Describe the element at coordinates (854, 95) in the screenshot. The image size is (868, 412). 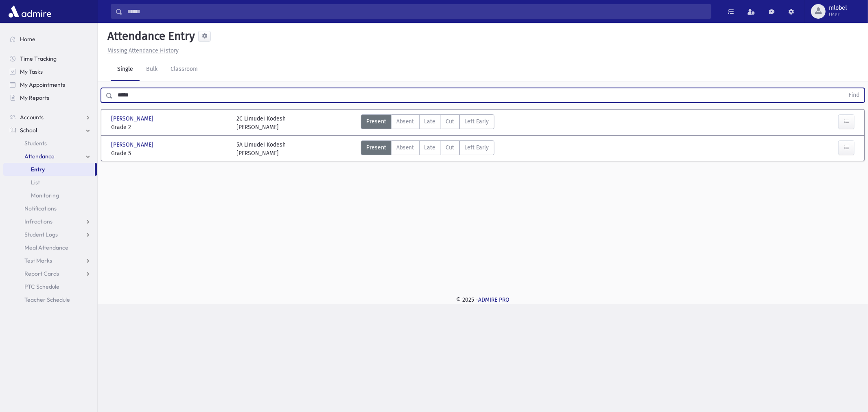
I see `button: Find` at that location.